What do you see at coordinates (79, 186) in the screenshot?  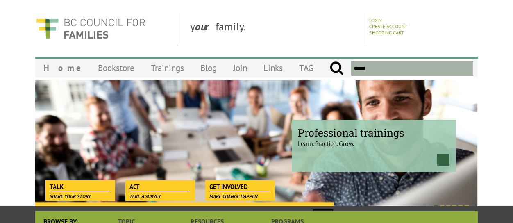 I see `a: Talk Share your story` at bounding box center [79, 186].